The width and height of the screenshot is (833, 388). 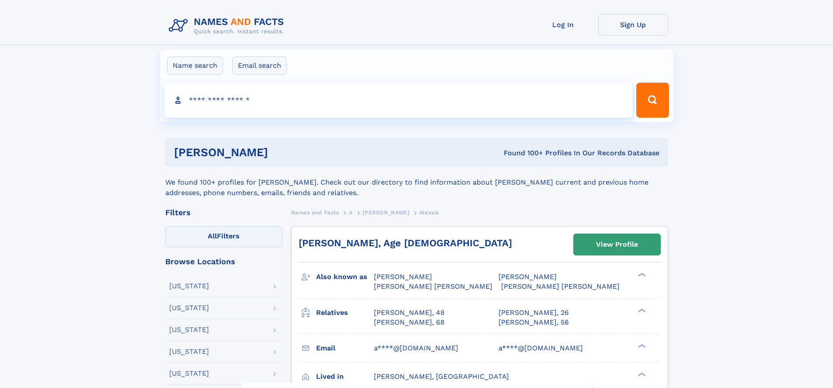 What do you see at coordinates (195, 66) in the screenshot?
I see `label: Name search` at bounding box center [195, 66].